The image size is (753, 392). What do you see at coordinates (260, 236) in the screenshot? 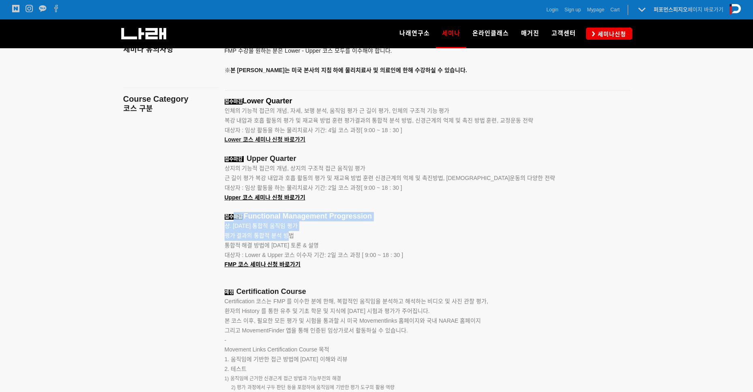
I see `span: 평가 결과의 통합적 분석 방법` at bounding box center [260, 236].